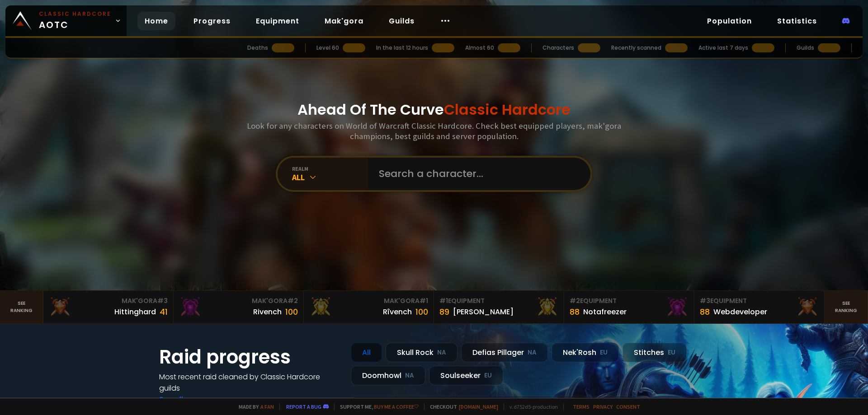  I want to click on a: #2Equipment88Notafreezer, so click(629, 307).